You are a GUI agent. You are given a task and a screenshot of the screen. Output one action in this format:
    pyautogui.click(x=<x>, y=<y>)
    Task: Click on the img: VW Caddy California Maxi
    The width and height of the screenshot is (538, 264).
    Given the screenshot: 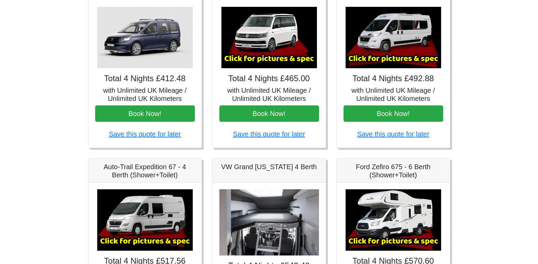 What is the action you would take?
    pyautogui.click(x=145, y=38)
    